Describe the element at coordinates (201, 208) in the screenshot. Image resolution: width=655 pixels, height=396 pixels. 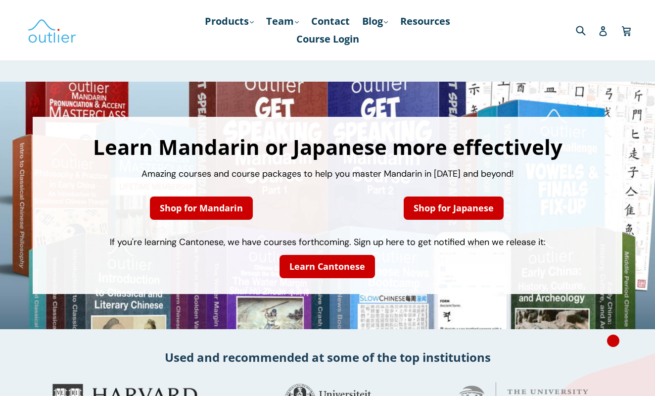
I see `a: Shop for Mandarin` at that location.